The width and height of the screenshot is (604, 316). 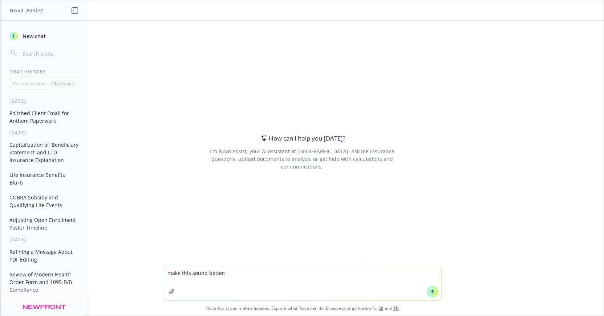 I want to click on button: New chat, so click(x=44, y=36).